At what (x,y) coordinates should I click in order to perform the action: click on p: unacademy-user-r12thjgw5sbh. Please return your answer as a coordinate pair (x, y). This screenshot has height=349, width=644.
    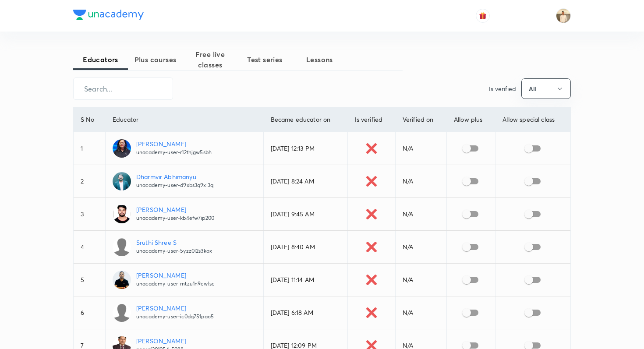
    Looking at the image, I should click on (174, 152).